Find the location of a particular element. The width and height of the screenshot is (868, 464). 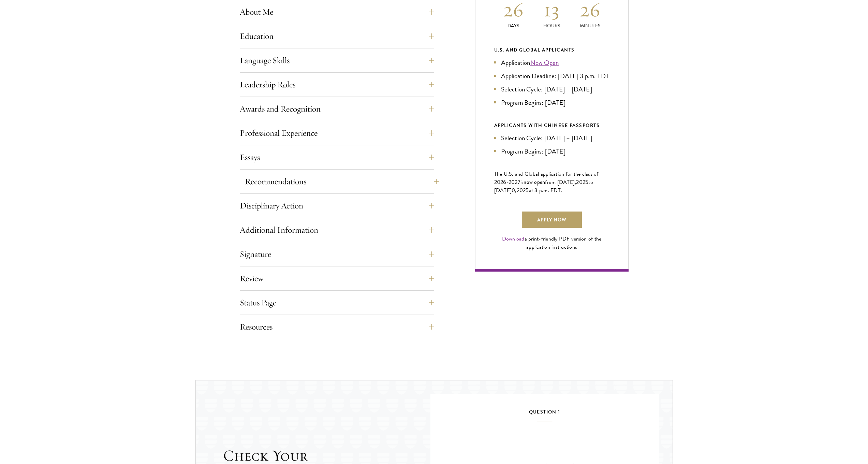

a: Apply Now is located at coordinates (552, 220).